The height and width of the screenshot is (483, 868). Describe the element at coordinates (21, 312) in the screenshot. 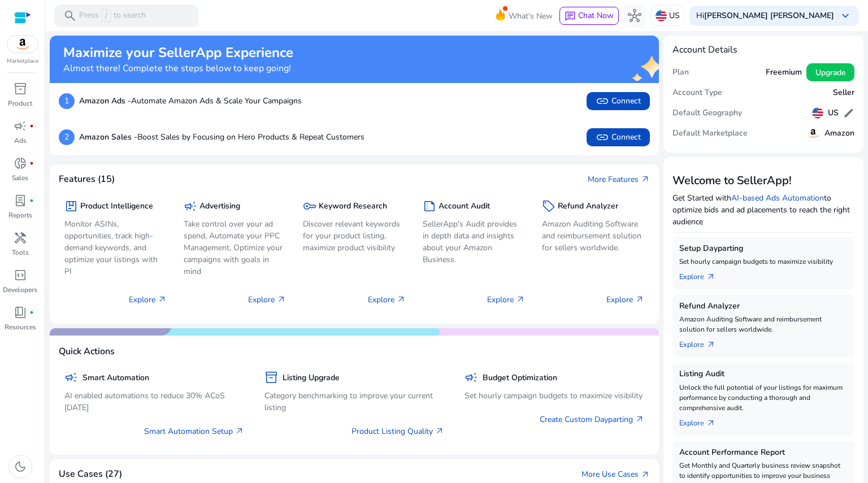

I see `span: book_4` at that location.